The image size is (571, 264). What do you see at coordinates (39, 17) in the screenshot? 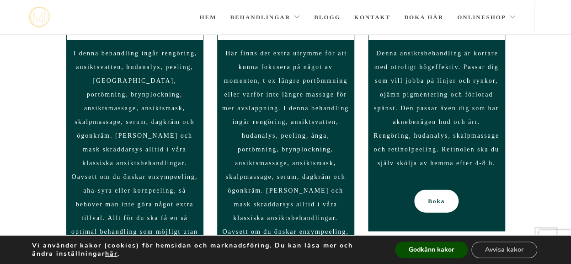
I see `img: mjstudio` at bounding box center [39, 17].